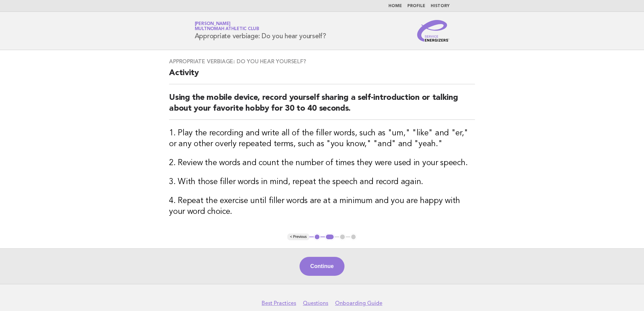 Image resolution: width=644 pixels, height=311 pixels. I want to click on h1: Appropriate verbiage: Do you hear yourself?, so click(260, 31).